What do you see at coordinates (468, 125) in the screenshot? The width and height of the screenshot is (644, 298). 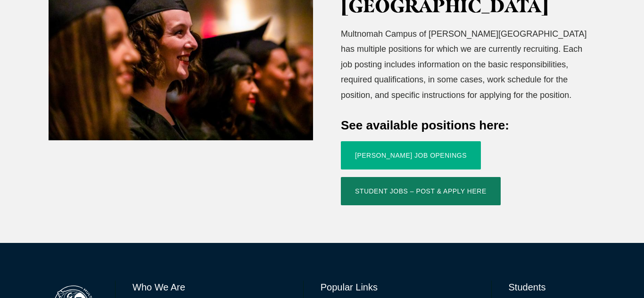 I see `h4: See available positions here:` at bounding box center [468, 125].